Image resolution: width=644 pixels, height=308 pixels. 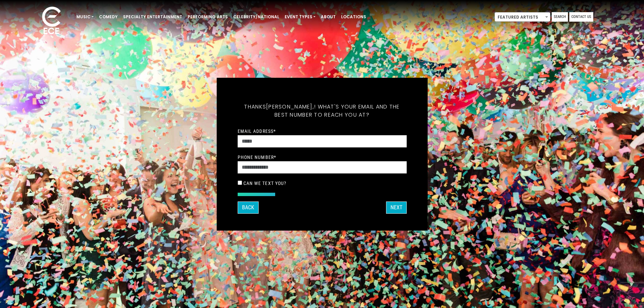 What do you see at coordinates (300, 17) in the screenshot?
I see `a: Event Types` at bounding box center [300, 17].